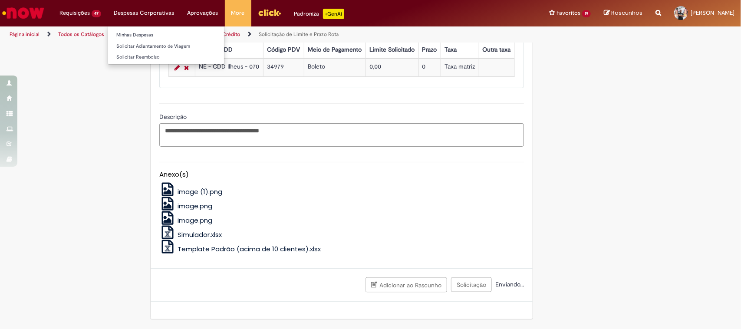  What do you see at coordinates (231, 34) in the screenshot?
I see `a: Crédito` at bounding box center [231, 34].